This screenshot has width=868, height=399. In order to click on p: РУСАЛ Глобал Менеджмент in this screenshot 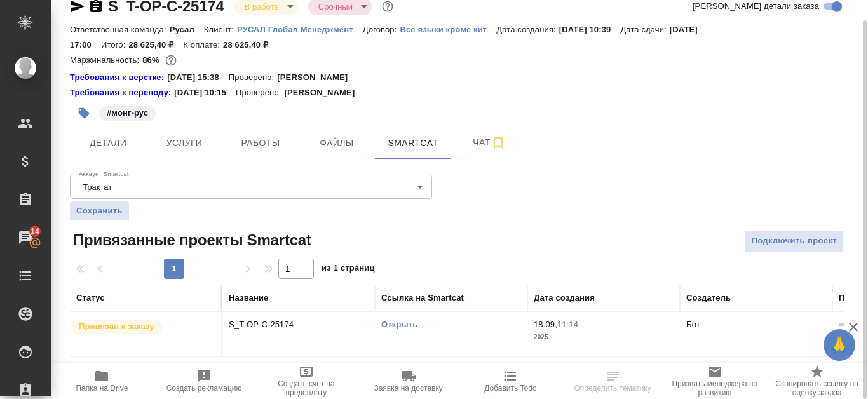, I will do `click(300, 29)`.